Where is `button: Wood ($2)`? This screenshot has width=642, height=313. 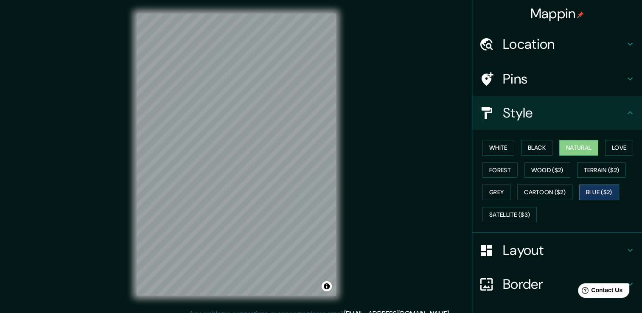 button: Wood ($2) is located at coordinates (547, 170).